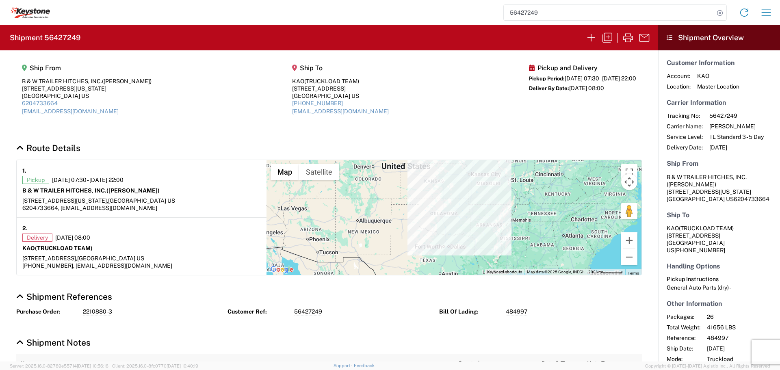  Describe the element at coordinates (47, 311) in the screenshot. I see `strong: Purchase Order:` at that location.